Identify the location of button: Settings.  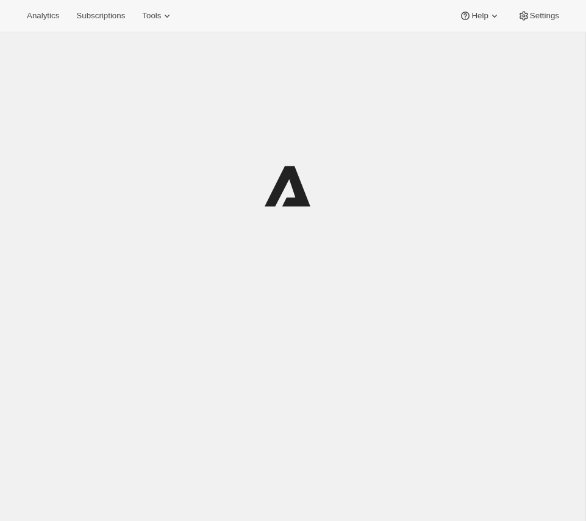
(538, 16).